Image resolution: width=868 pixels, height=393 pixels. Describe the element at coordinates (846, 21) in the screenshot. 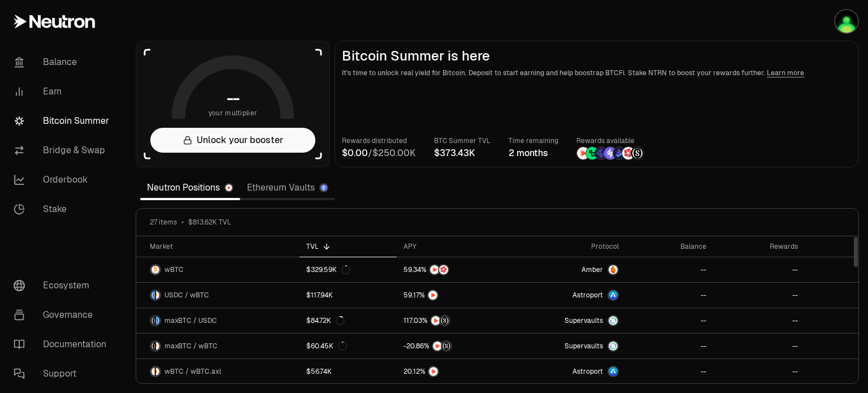

I see `img: Gigatronek` at that location.